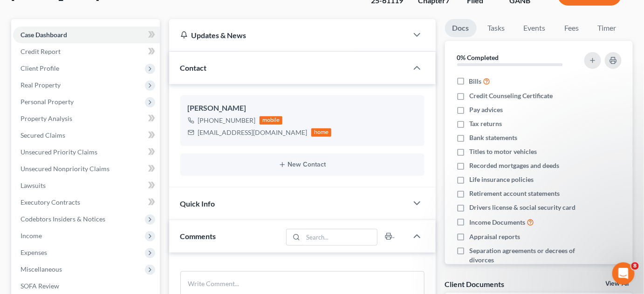 The height and width of the screenshot is (294, 644). I want to click on span: Comments, so click(198, 236).